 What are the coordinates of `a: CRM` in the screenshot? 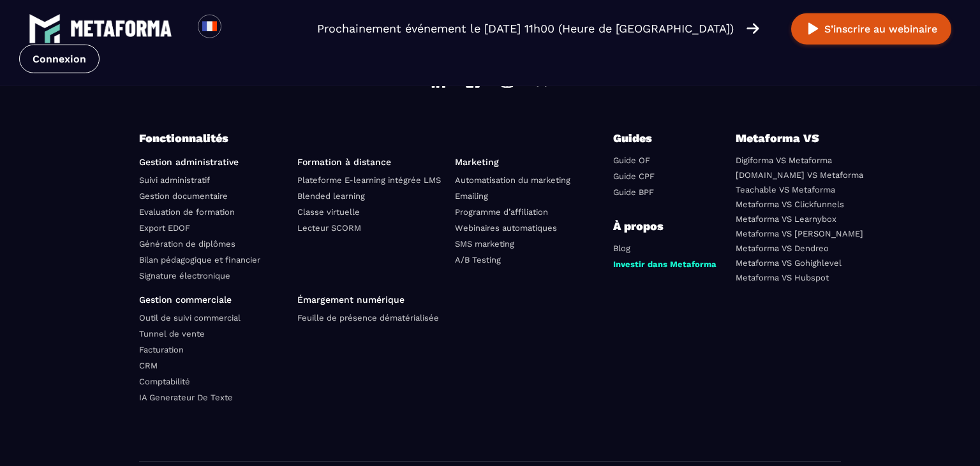 It's located at (148, 366).